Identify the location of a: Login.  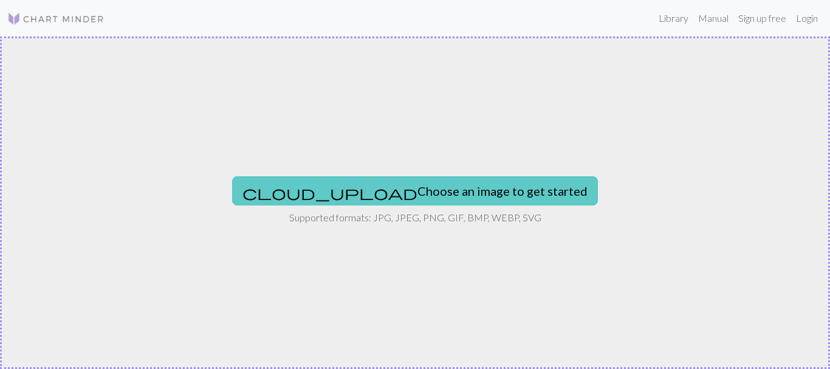
(807, 18).